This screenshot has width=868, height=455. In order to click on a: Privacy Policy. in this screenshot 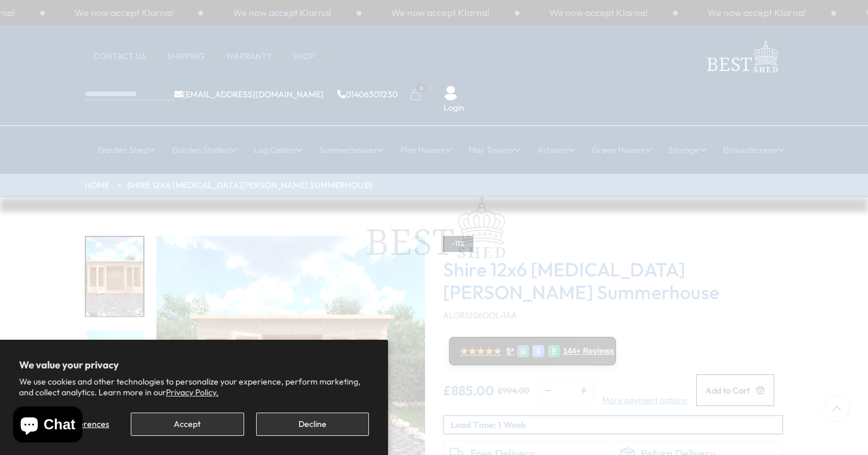, I will do `click(192, 393)`.